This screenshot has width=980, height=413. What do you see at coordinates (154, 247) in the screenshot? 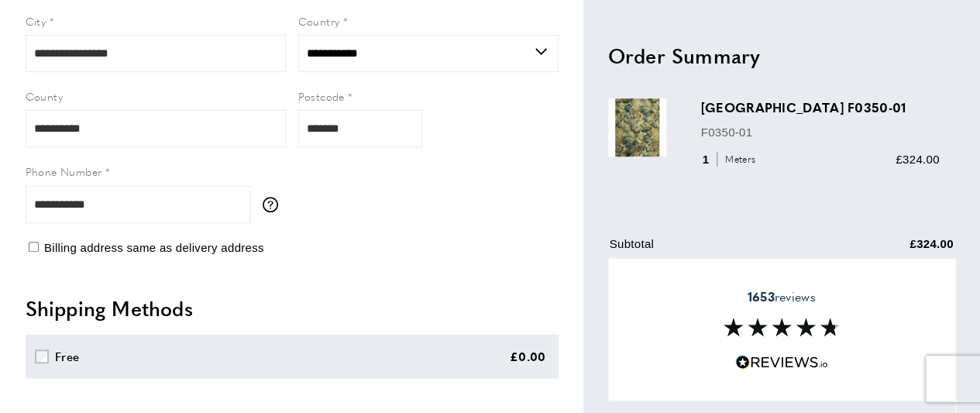
I see `span: Billing address same as delivery address` at bounding box center [154, 247].